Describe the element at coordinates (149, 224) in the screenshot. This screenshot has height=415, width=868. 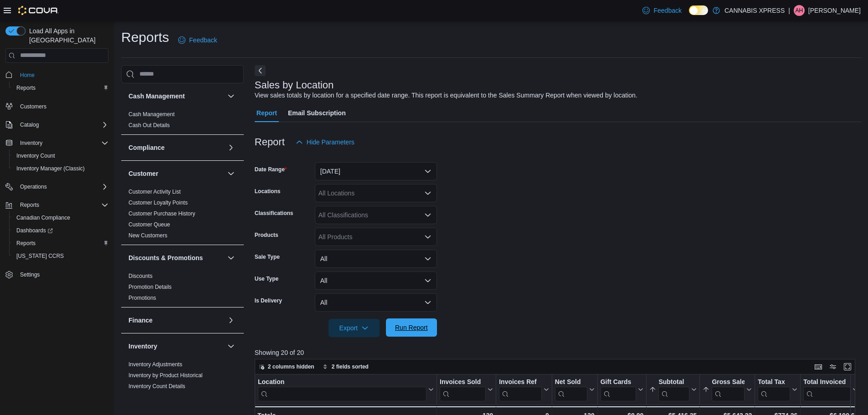
I see `a: Customer Queue` at that location.